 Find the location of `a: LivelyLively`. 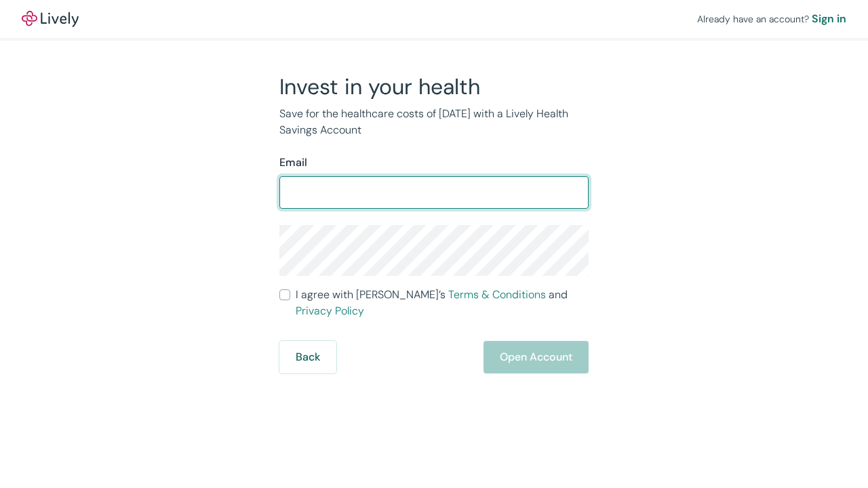

a: LivelyLively is located at coordinates (50, 19).